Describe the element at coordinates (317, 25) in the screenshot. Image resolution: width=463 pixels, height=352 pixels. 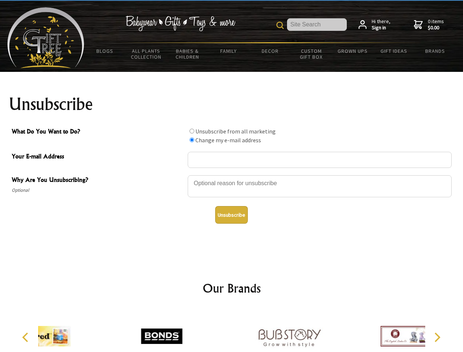
I see `input: Site Search` at that location.